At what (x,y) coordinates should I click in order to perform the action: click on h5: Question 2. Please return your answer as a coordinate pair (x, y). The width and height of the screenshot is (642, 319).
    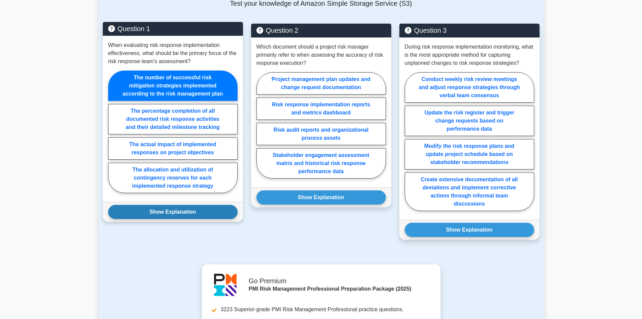
    Looking at the image, I should click on (321, 30).